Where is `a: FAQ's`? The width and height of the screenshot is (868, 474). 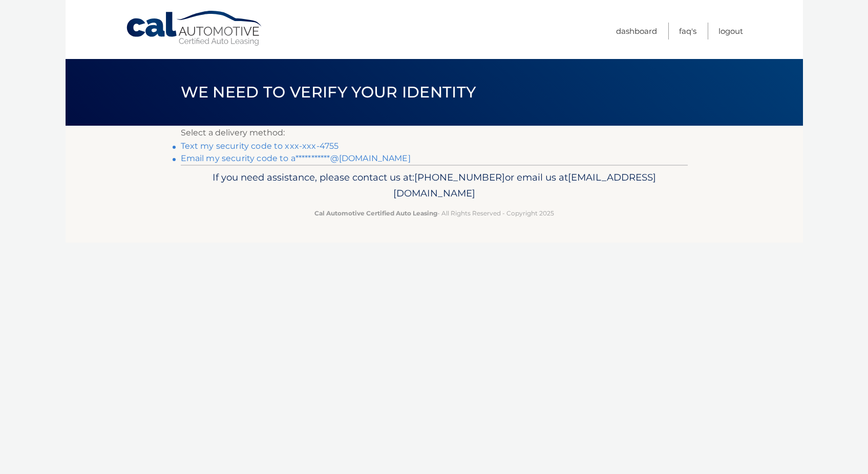 a: FAQ's is located at coordinates (688, 31).